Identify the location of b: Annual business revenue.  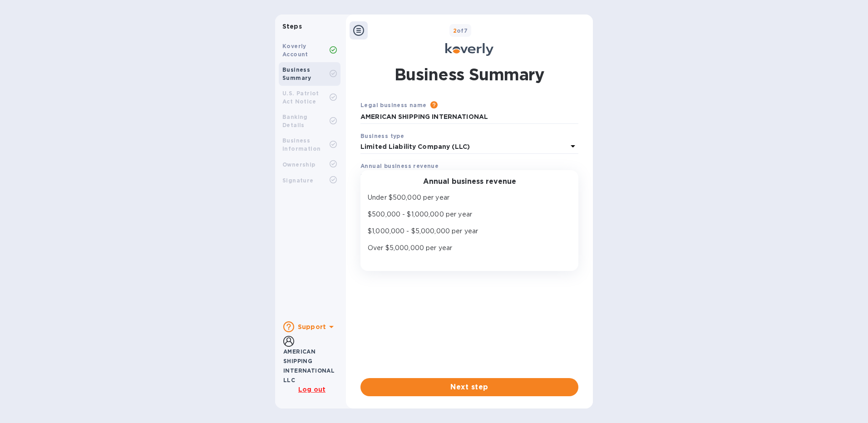
(399, 166).